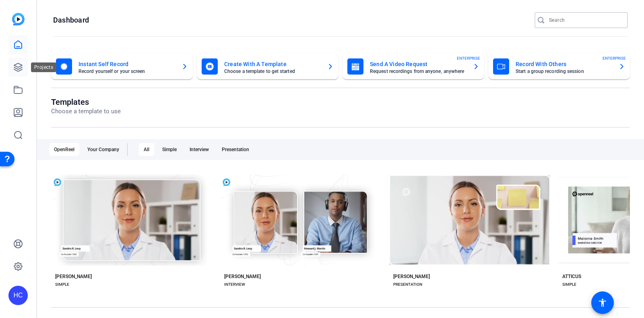 Image resolution: width=644 pixels, height=318 pixels. What do you see at coordinates (268, 66) in the screenshot?
I see `button: Create With A TemplateChoose a template to get started` at bounding box center [268, 66].